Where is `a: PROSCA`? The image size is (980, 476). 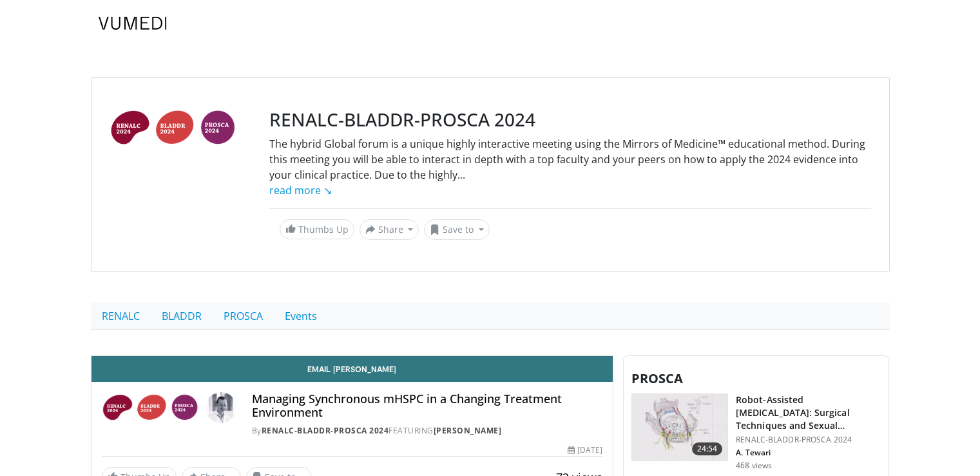 a: PROSCA is located at coordinates (243, 316).